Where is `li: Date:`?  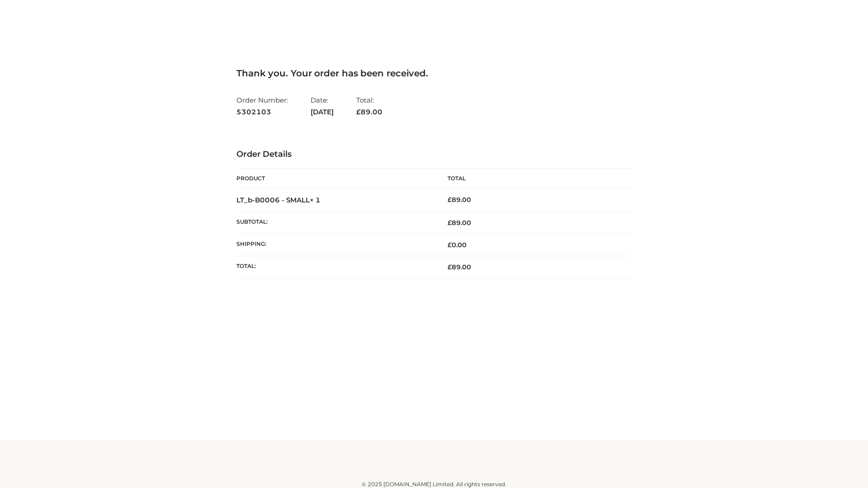 li: Date: is located at coordinates (322, 106).